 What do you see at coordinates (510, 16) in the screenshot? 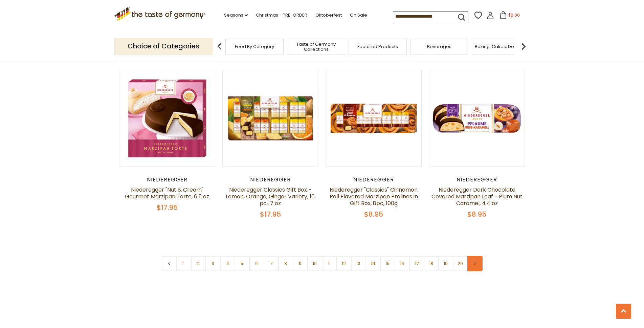
I see `button: $0.00` at bounding box center [510, 16].